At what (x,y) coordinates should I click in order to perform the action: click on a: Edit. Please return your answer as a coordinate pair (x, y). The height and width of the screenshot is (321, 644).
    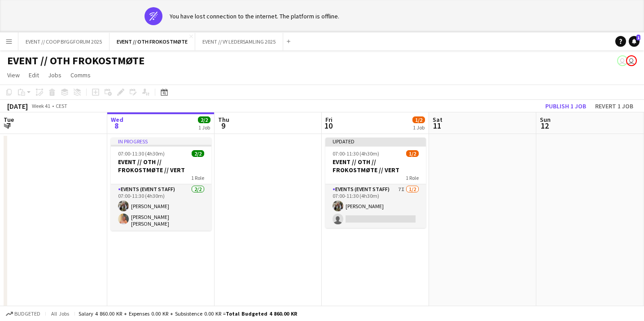
    Looking at the image, I should click on (34, 75).